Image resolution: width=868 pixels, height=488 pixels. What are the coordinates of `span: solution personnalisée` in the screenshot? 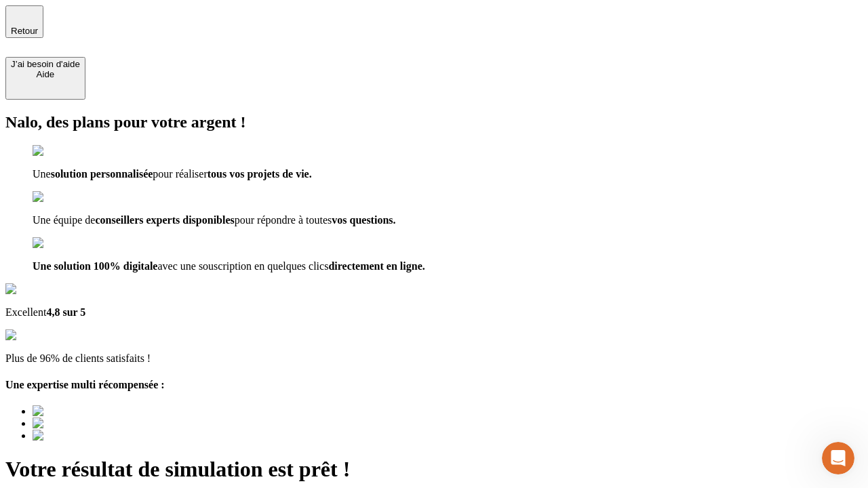 It's located at (101, 173).